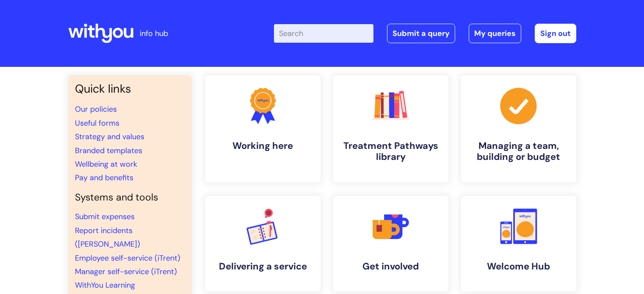 The image size is (644, 294). Describe the element at coordinates (104, 216) in the screenshot. I see `a: Submit expenses` at that location.